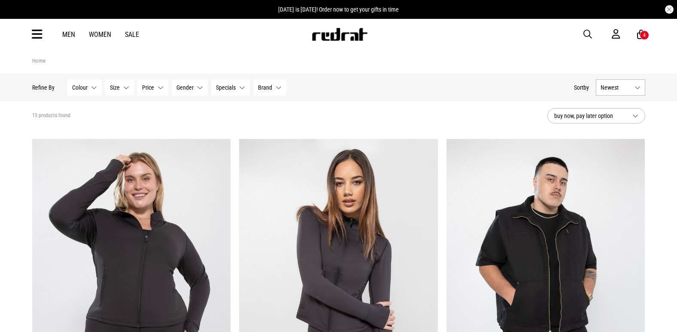  Describe the element at coordinates (148, 88) in the screenshot. I see `span: Price` at that location.